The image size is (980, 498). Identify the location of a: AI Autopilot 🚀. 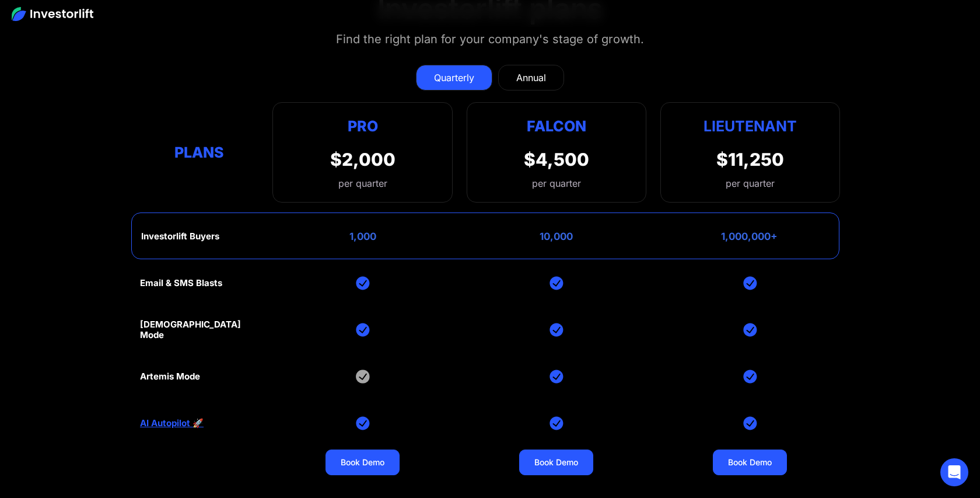
(172, 423).